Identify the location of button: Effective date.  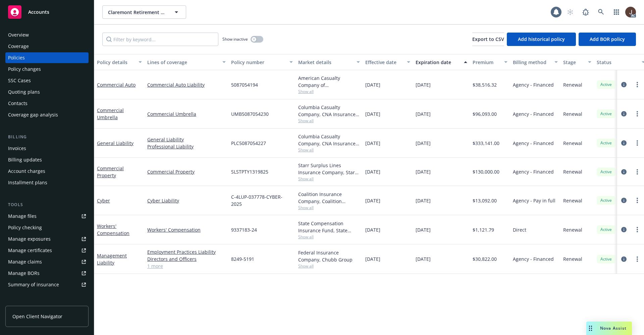
(388, 62).